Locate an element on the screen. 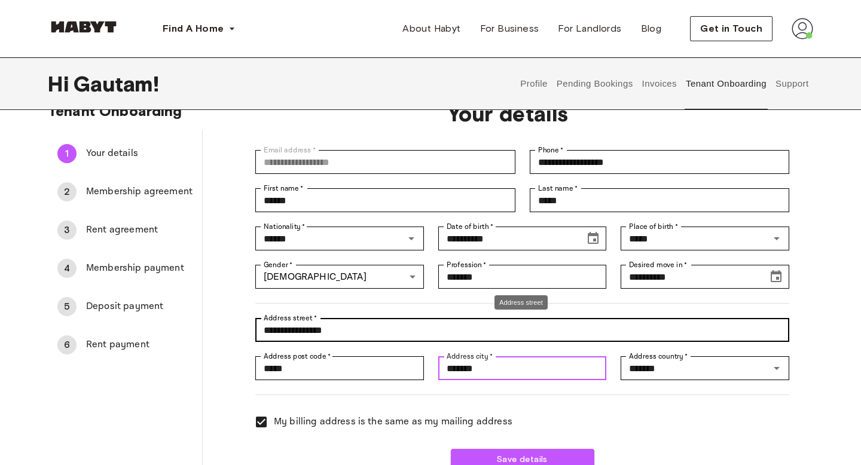  label: Address street is located at coordinates (291, 318).